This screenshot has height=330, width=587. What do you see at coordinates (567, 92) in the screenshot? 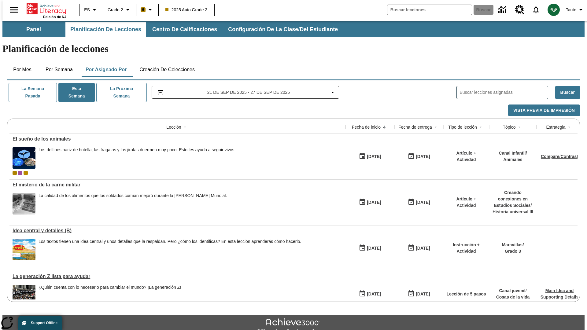
I see `button: Buscar` at bounding box center [567, 92].